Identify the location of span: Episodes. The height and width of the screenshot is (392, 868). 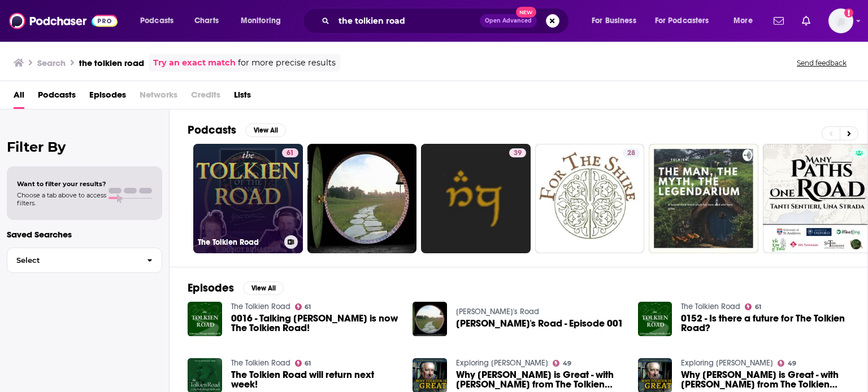
(108, 97).